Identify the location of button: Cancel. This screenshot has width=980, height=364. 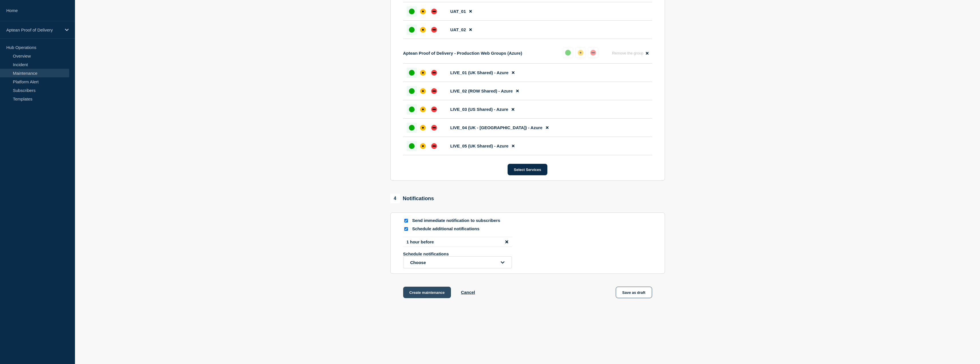
(468, 292).